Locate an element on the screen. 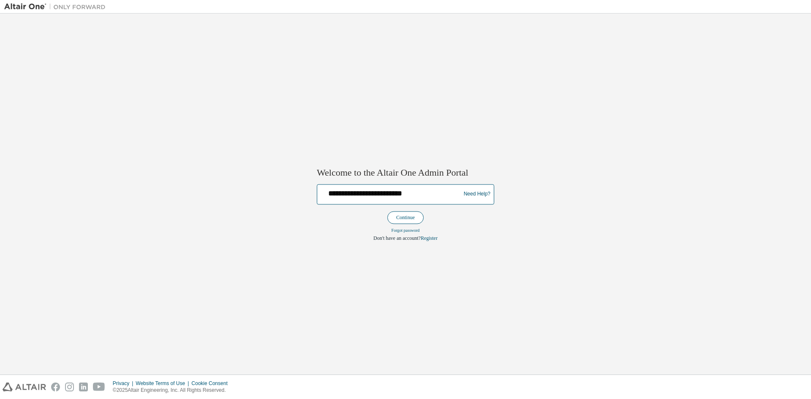 The height and width of the screenshot is (399, 811). p: © 2025 Altair Engineering, Inc. All Rights Reserved. is located at coordinates (173, 390).